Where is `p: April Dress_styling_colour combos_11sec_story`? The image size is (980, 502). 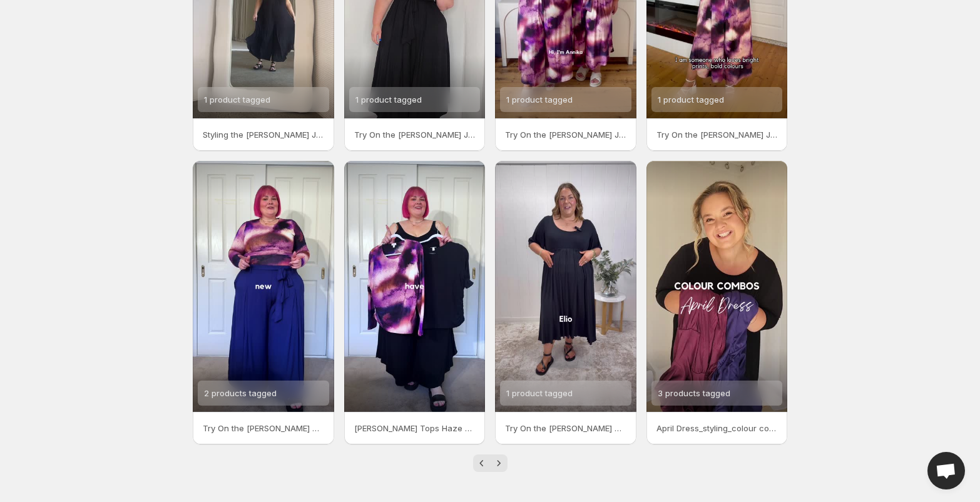 p: April Dress_styling_colour combos_11sec_story is located at coordinates (717, 428).